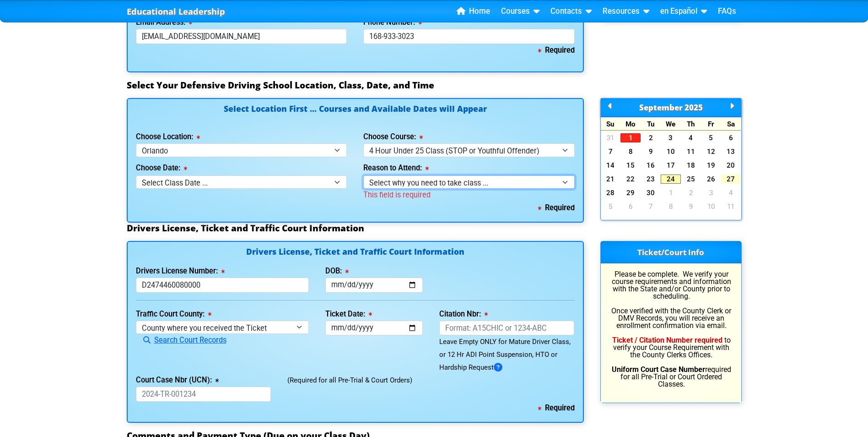  What do you see at coordinates (631, 124) in the screenshot?
I see `div: Mo` at bounding box center [631, 124].